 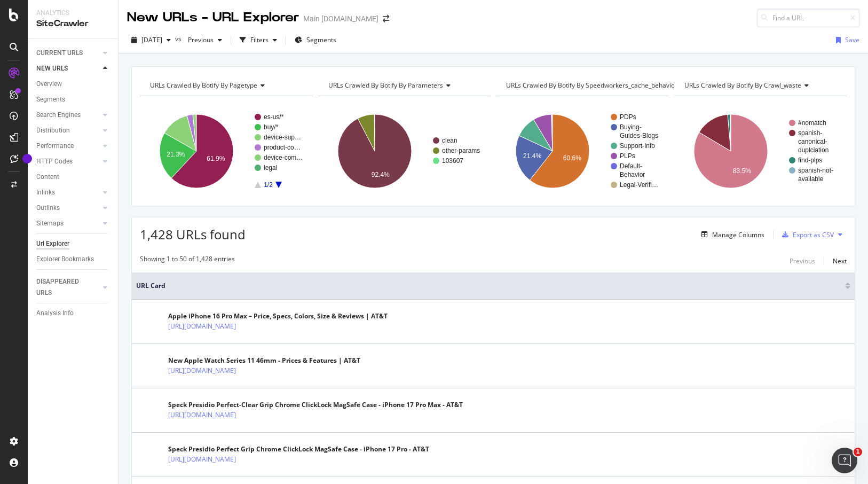 What do you see at coordinates (839, 261) in the screenshot?
I see `button: Next` at bounding box center [839, 261].